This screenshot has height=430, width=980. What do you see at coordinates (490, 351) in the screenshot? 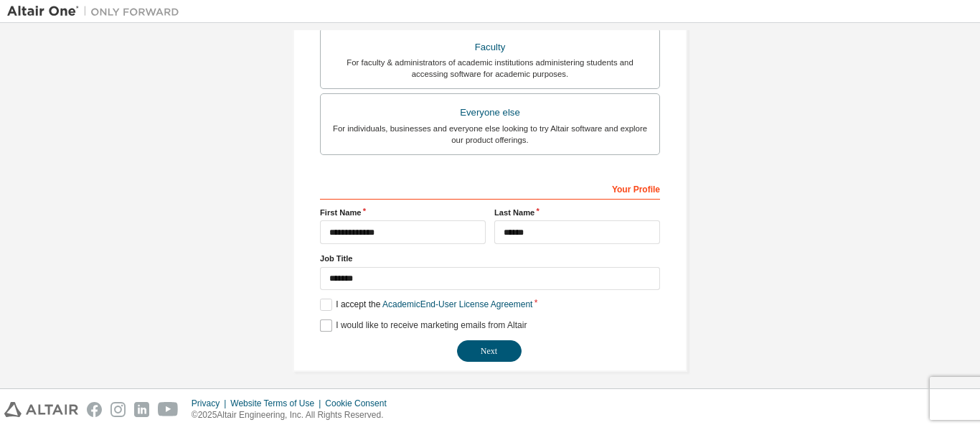
I see `button: Next` at bounding box center [490, 351].